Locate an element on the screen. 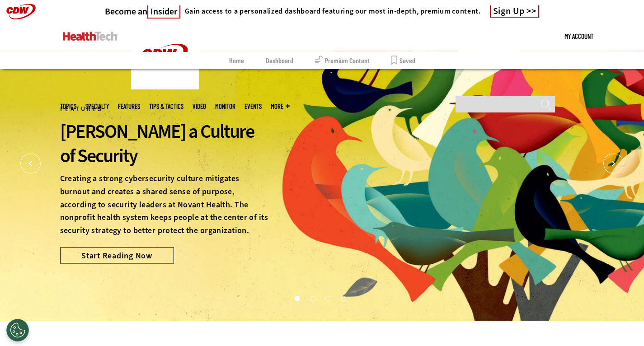 This screenshot has height=346, width=644. a: Gain access to a personalized dashboard featuring our most in-depth, premium content. is located at coordinates (331, 11).